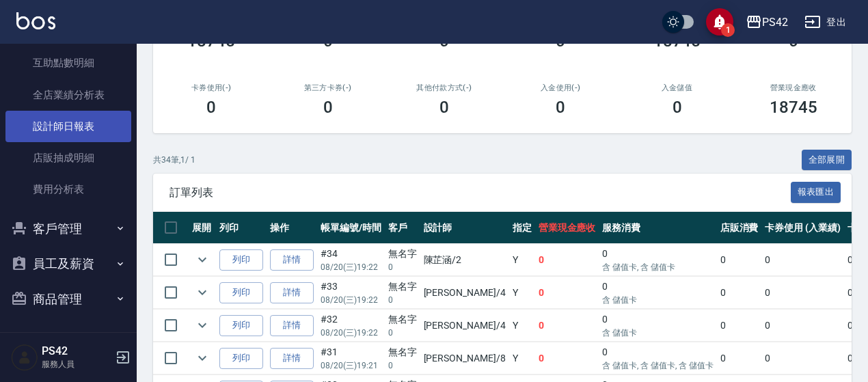  Describe the element at coordinates (720, 22) in the screenshot. I see `button: save` at that location.